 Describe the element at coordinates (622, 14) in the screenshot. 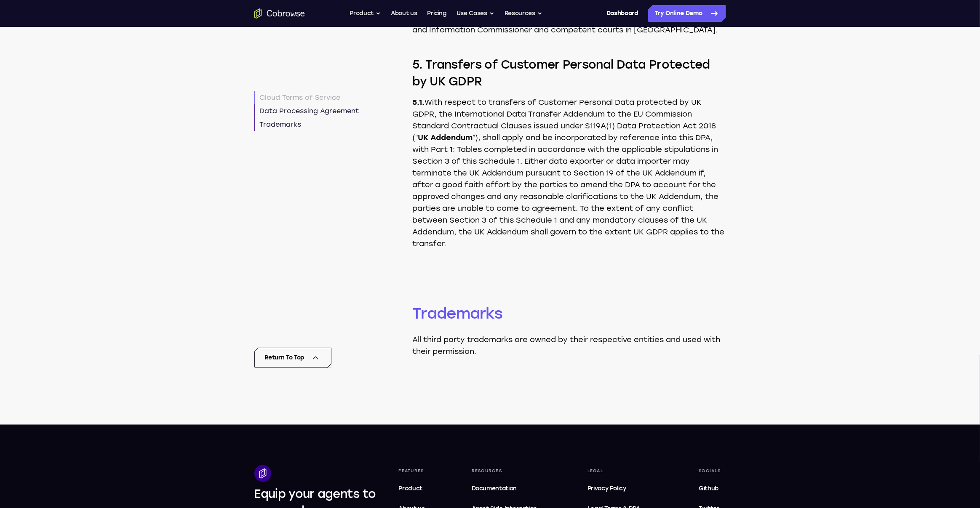

I see `a: Dashboard` at that location.